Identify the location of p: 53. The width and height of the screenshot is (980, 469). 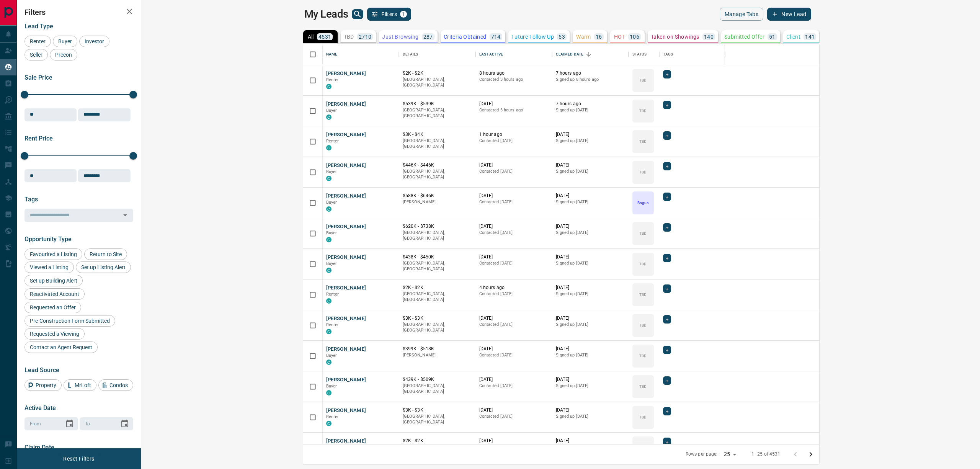
(562, 37).